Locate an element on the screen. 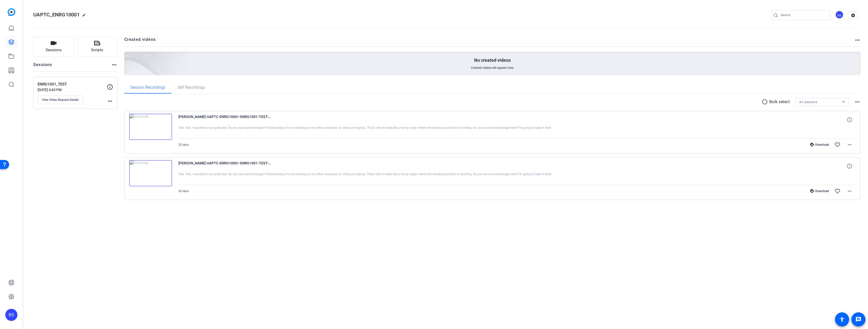  button: View Video Request Details is located at coordinates (60, 100).